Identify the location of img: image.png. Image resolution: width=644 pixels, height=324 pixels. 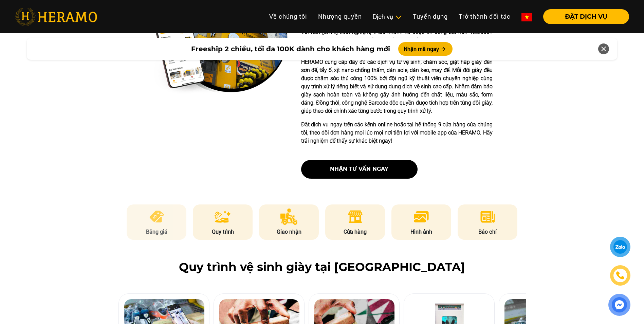
(422, 217).